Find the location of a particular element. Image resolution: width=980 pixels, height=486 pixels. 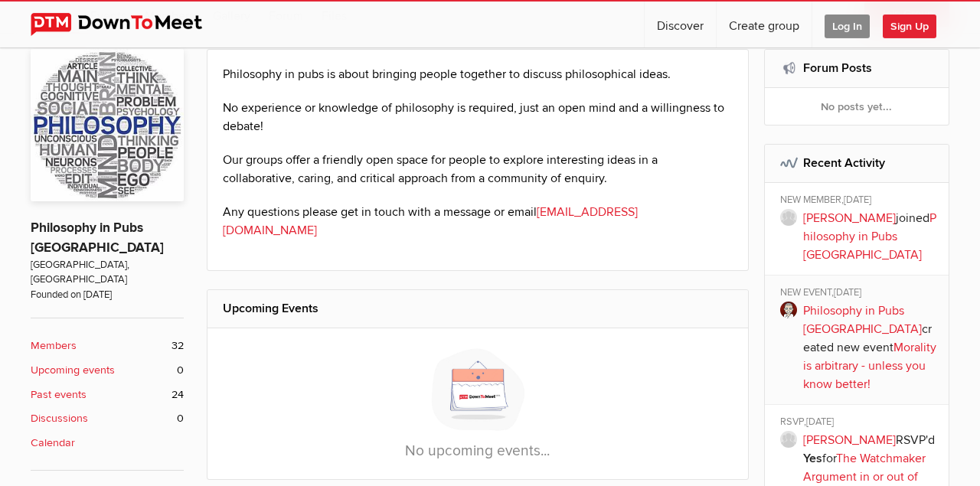

h2: Recent Activity is located at coordinates (857, 163).